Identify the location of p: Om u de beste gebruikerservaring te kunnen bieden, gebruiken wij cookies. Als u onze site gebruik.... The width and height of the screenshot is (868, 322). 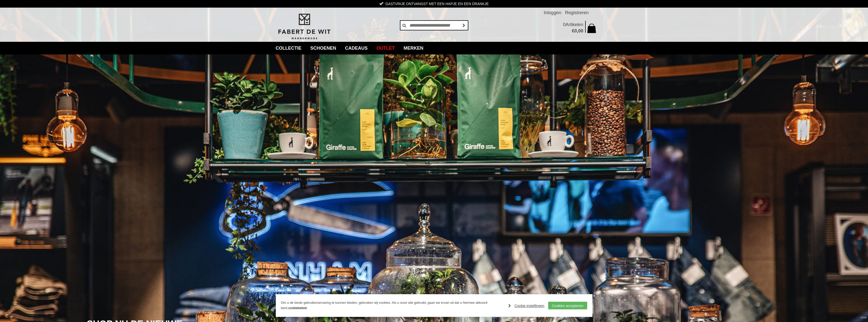
(392, 305).